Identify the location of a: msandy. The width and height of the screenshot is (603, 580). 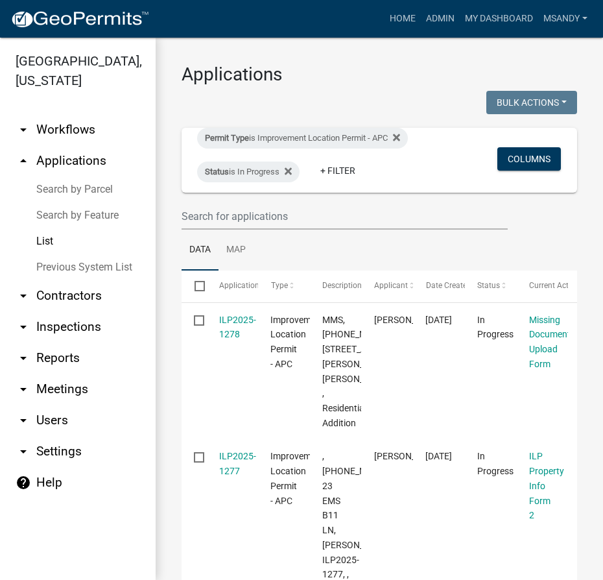
(565, 19).